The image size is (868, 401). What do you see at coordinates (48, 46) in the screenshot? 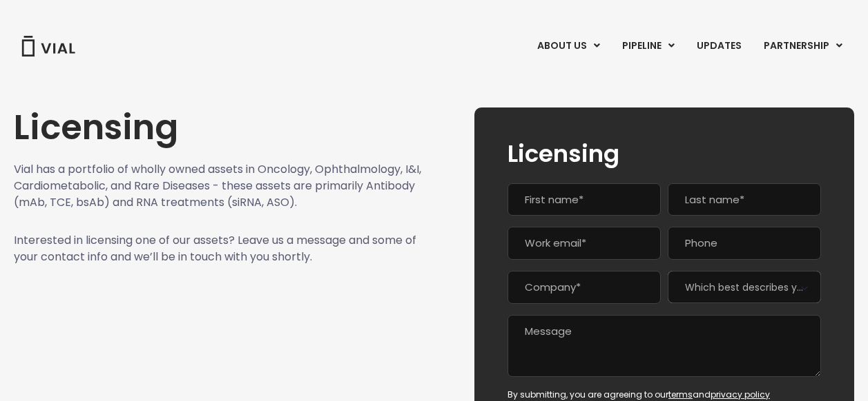
I see `img: Vial Logo` at bounding box center [48, 46].